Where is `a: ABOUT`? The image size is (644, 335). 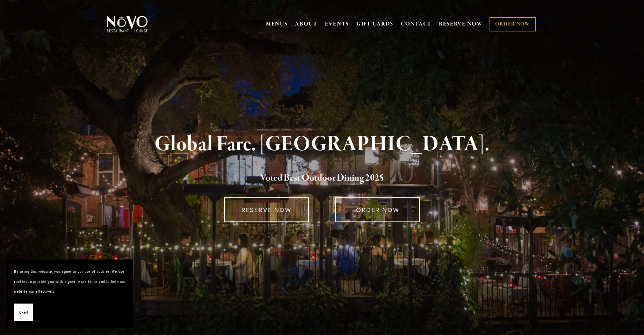 a: ABOUT is located at coordinates (306, 24).